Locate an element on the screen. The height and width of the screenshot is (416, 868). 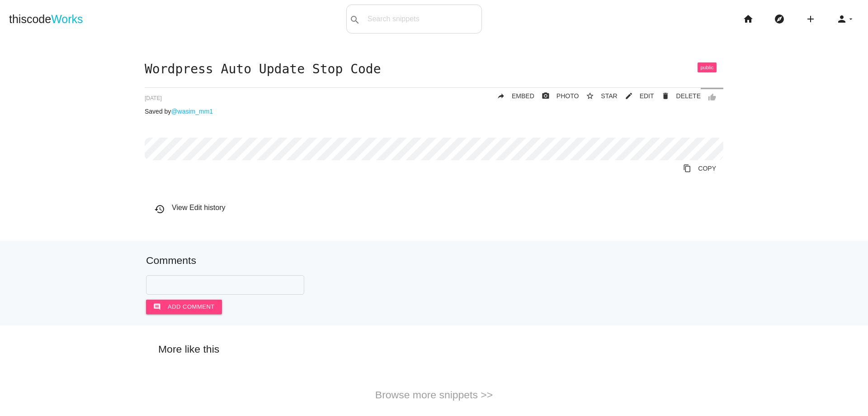
i: star_border is located at coordinates (590, 96).